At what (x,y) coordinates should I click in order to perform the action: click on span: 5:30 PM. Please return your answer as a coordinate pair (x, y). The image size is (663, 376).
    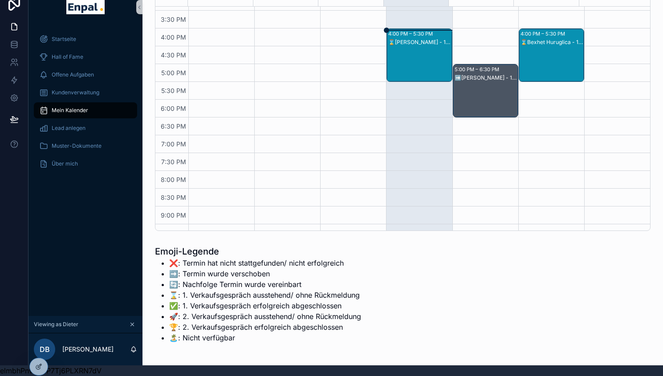
    Looking at the image, I should click on (174, 90).